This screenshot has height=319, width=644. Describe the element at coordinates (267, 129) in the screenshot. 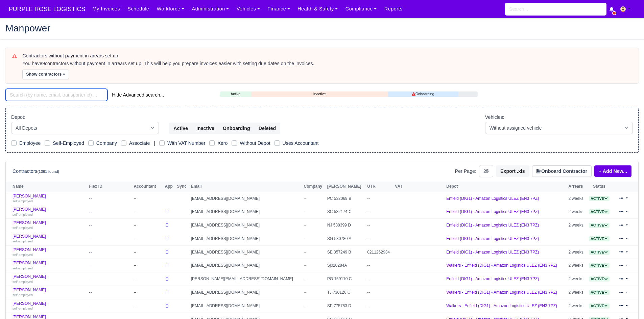

I see `button: Deleted` at that location.